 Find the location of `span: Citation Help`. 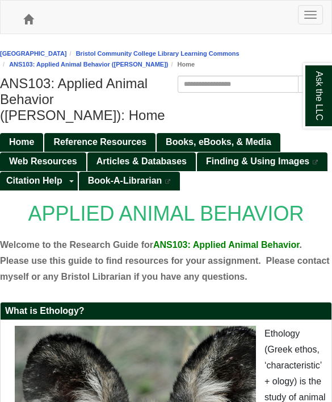

span: Citation Help is located at coordinates (34, 180).